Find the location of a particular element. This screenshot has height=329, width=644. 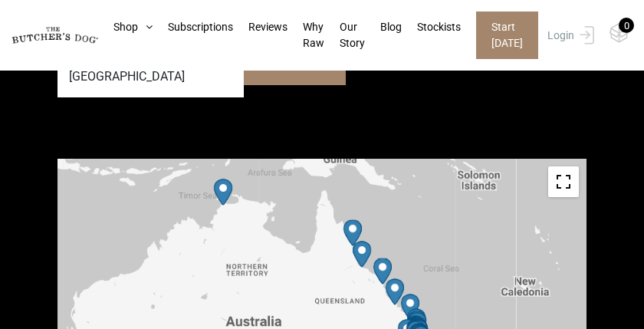

a: Subscriptions is located at coordinates (193, 27).